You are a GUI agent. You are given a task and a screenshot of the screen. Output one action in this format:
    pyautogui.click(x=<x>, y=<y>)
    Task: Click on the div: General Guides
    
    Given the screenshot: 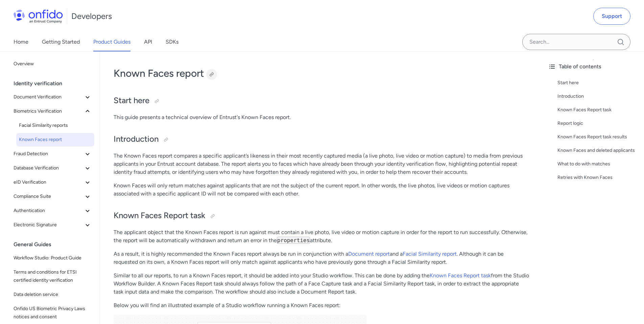 What is the action you would take?
    pyautogui.click(x=55, y=245)
    